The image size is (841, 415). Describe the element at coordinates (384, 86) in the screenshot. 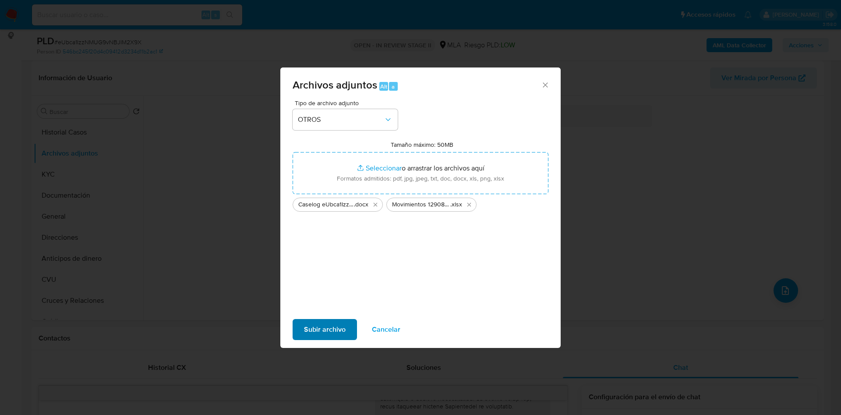

I see `span: Alt` at that location.